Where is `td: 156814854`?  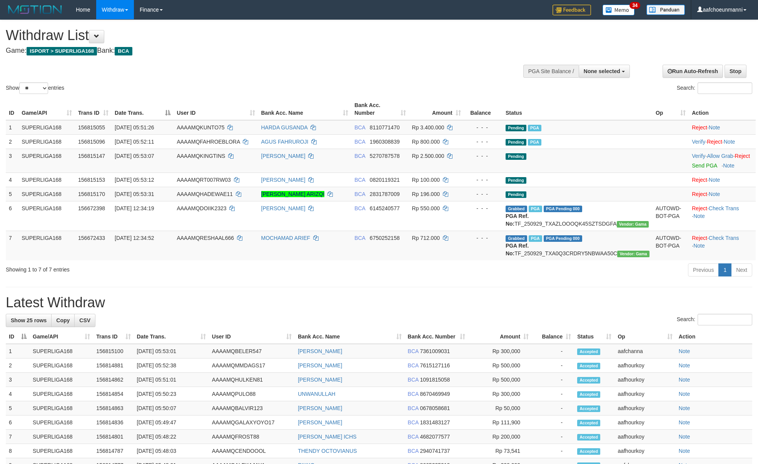 td: 156814854 is located at coordinates (113, 394).